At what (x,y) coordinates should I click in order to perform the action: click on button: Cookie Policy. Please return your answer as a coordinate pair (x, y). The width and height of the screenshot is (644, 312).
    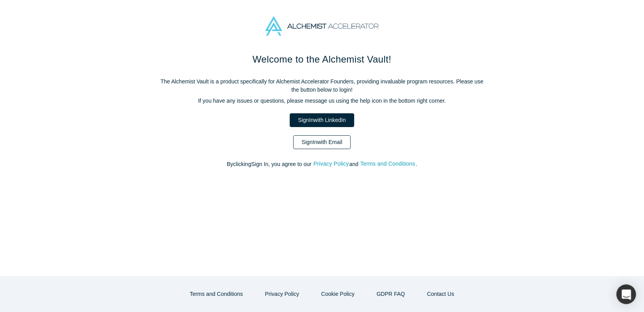
    Looking at the image, I should click on (338, 294).